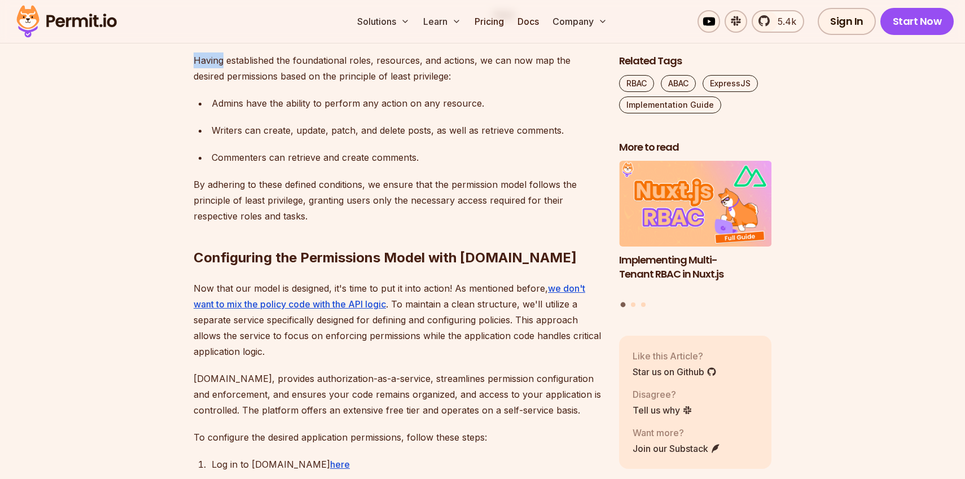  What do you see at coordinates (397, 68) in the screenshot?
I see `p: Having established the foundational roles, resources, and actions, we can now map the desired per...` at bounding box center [397, 68].